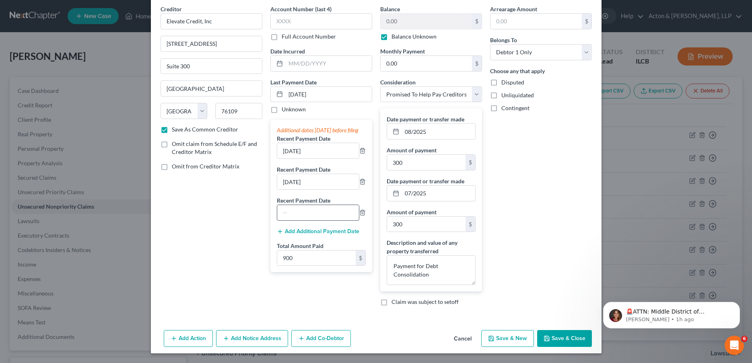  What do you see at coordinates (239, 111) in the screenshot?
I see `input: Enter zip...` at bounding box center [239, 111].